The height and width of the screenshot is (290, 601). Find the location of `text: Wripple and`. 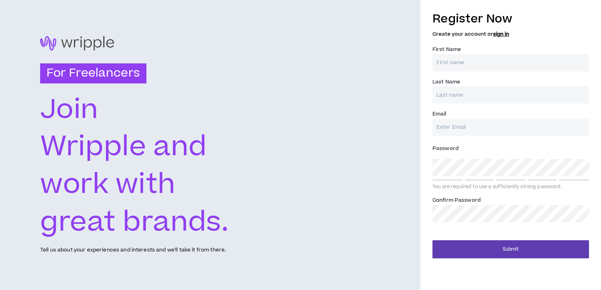

text: Wripple and is located at coordinates (123, 147).